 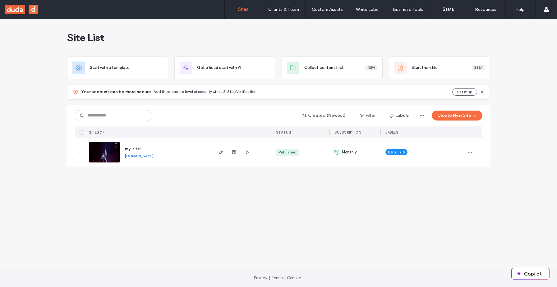 What do you see at coordinates (219, 68) in the screenshot?
I see `span: Get a head start with AI` at bounding box center [219, 68].